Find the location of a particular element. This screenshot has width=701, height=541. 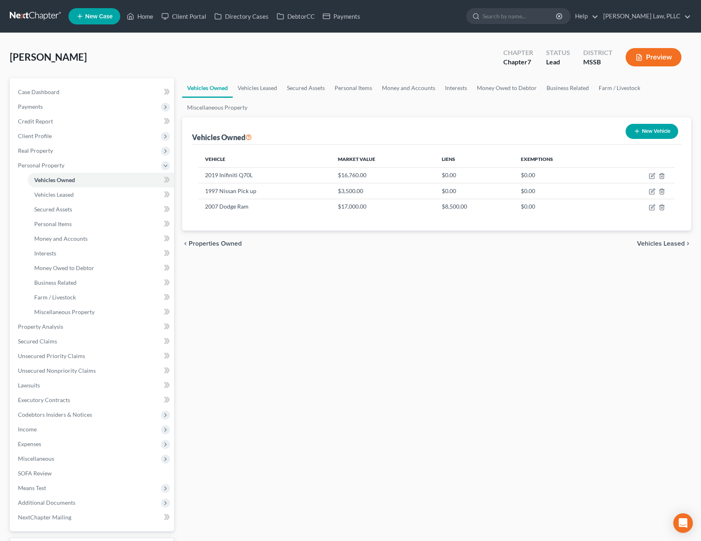

a: Directory Cases is located at coordinates (241, 16).